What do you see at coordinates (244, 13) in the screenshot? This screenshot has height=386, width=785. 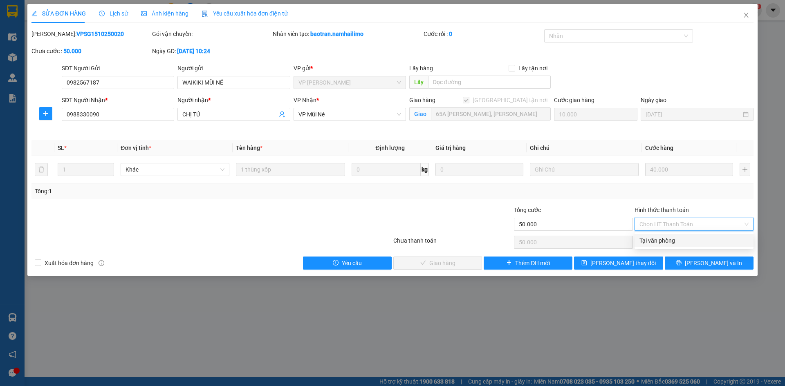 I see `span: Yêu cầu xuất hóa đơn điện tử` at bounding box center [244, 13].